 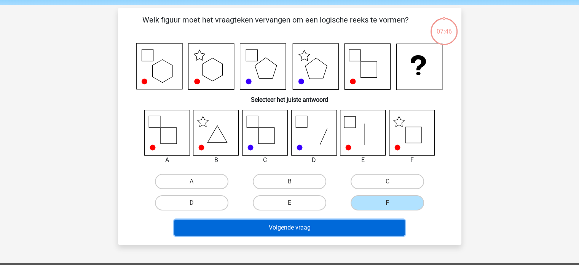 I want to click on div: E, so click(x=363, y=160).